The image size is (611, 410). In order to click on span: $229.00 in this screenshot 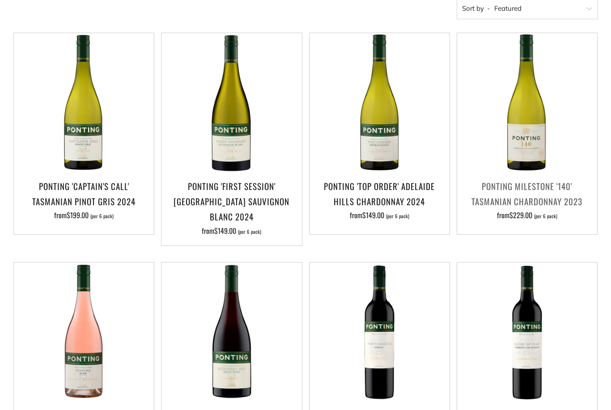, I will do `click(520, 215)`.